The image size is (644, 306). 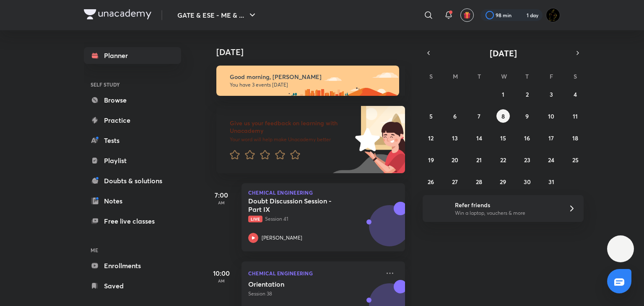 What do you see at coordinates (431, 116) in the screenshot?
I see `abbr: October 5, 2025` at bounding box center [431, 116].